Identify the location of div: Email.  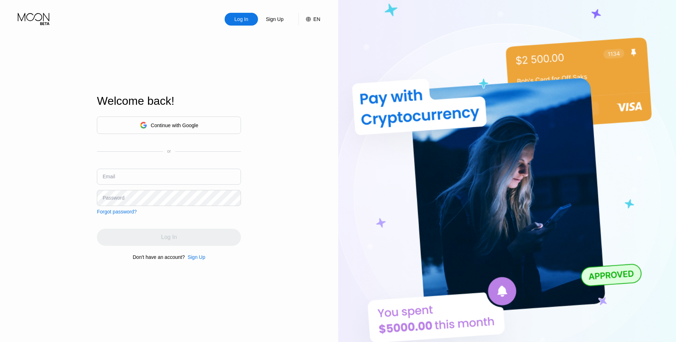
(109, 176).